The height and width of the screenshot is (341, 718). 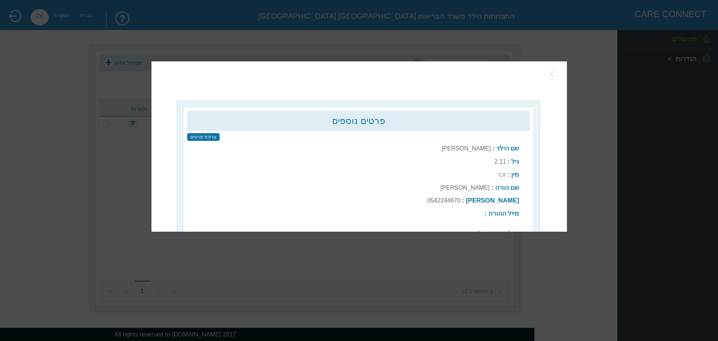 I want to click on input: עריכת פרטים, so click(x=203, y=137).